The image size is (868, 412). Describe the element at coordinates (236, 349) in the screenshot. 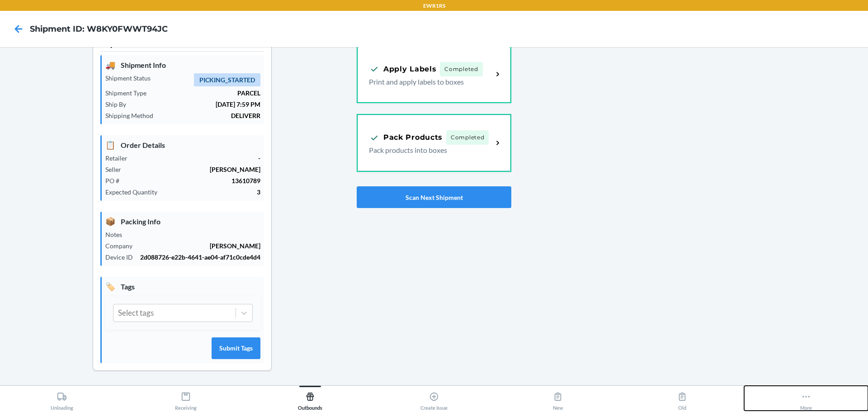

I see `button: Submit Tags` at that location.